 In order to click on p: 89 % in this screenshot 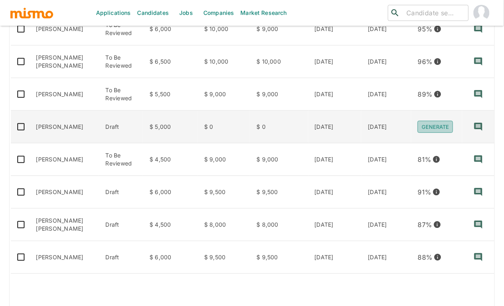, I will do `click(425, 94)`.